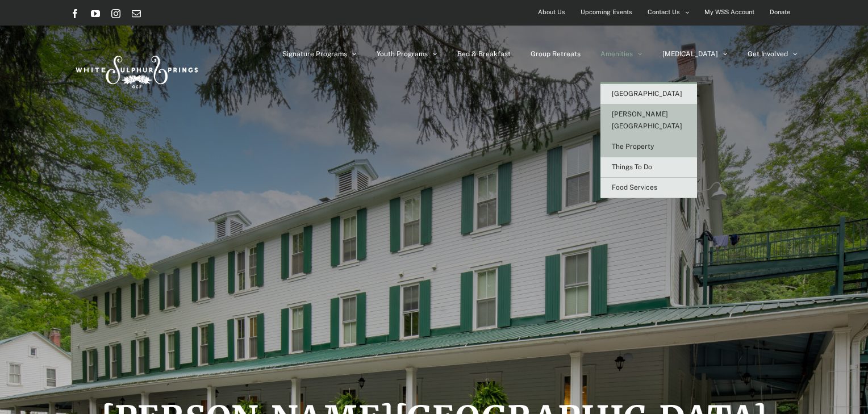  Describe the element at coordinates (484, 54) in the screenshot. I see `span: Bed & Breakfast` at that location.